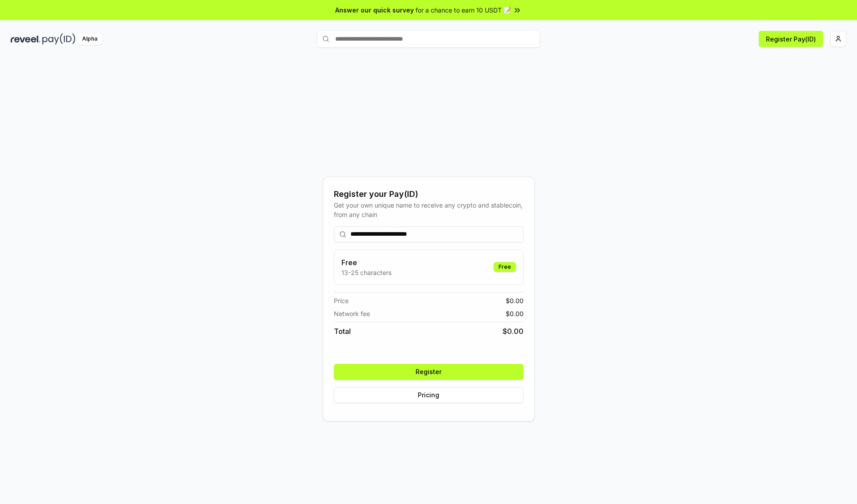 Image resolution: width=857 pixels, height=504 pixels. Describe the element at coordinates (59, 39) in the screenshot. I see `img: pay_id` at that location.